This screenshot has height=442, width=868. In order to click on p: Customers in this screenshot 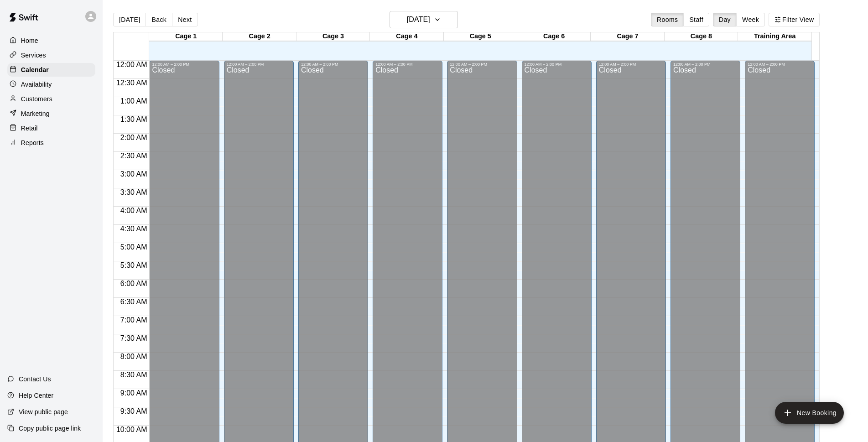, I will do `click(37, 99)`.